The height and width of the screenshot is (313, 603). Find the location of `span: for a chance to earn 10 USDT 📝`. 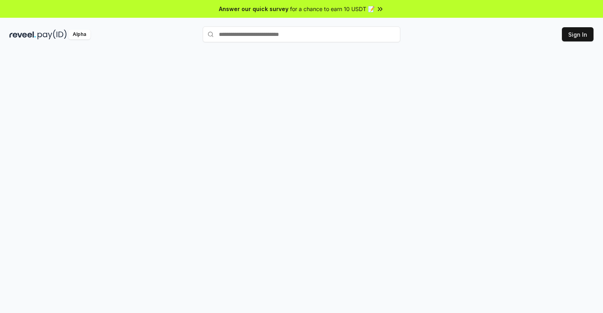

span: for a chance to earn 10 USDT 📝 is located at coordinates (332, 9).